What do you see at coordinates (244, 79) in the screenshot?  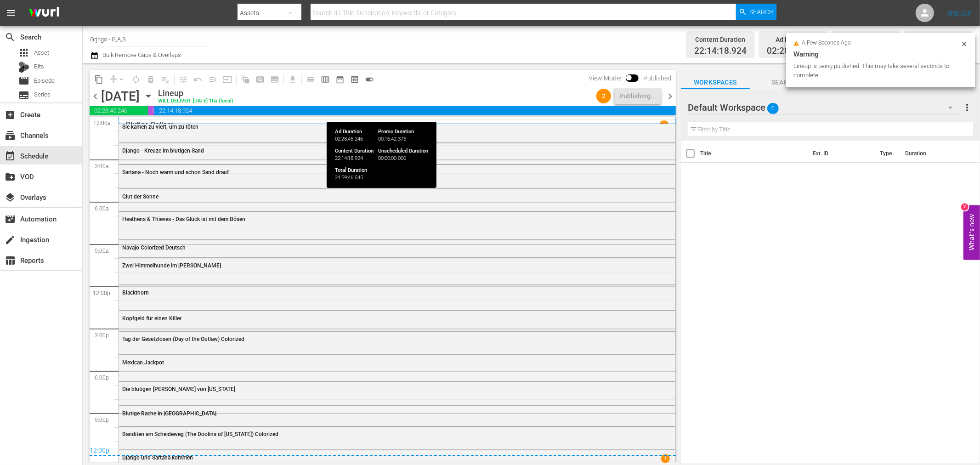 I see `span: Refresh All Search Blocks` at bounding box center [244, 79].